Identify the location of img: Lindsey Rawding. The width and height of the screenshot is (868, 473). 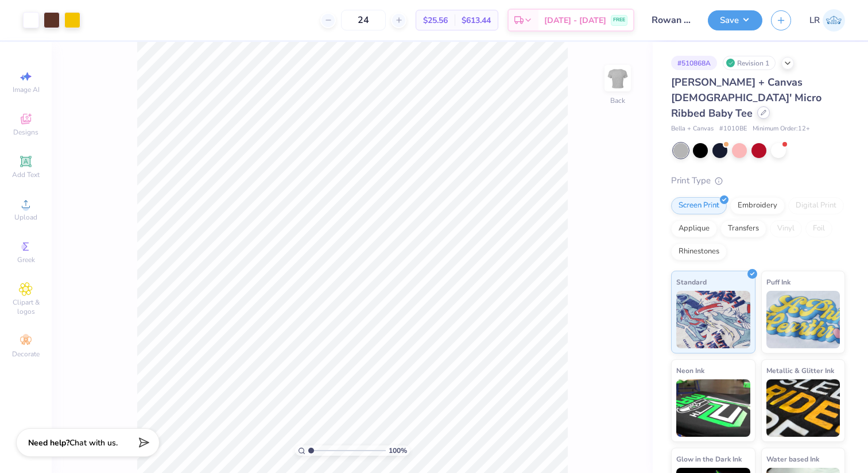
(834, 20).